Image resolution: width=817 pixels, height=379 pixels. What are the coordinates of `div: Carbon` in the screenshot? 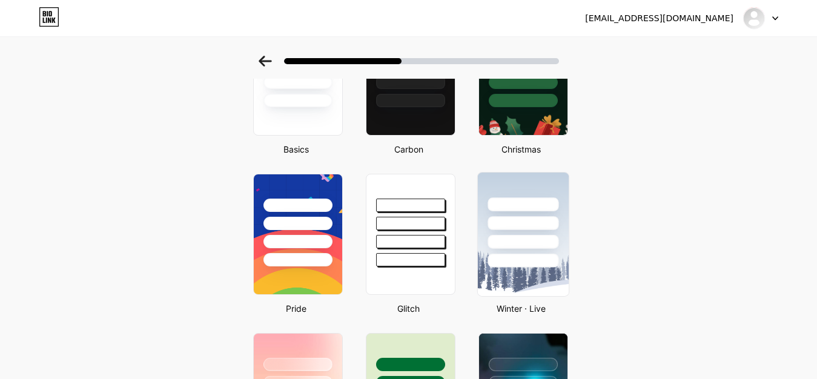 It's located at (409, 149).